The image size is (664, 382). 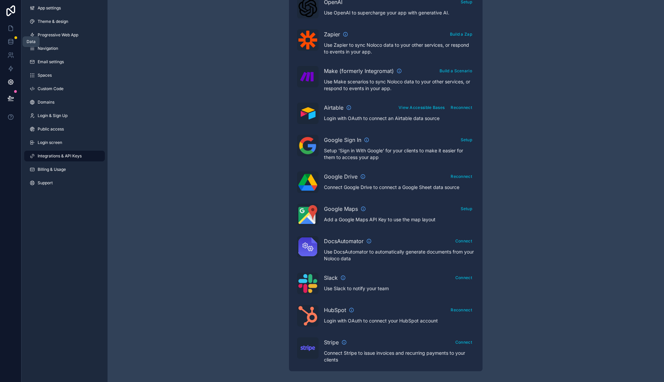 I want to click on span: Login & Sign Up, so click(x=52, y=116).